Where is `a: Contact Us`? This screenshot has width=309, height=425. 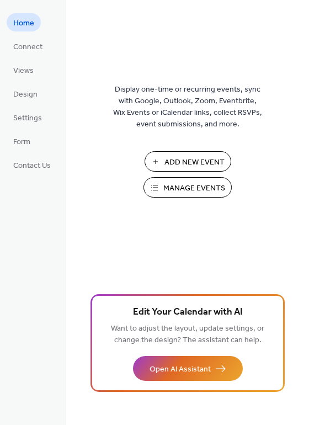 a: Contact Us is located at coordinates (32, 164).